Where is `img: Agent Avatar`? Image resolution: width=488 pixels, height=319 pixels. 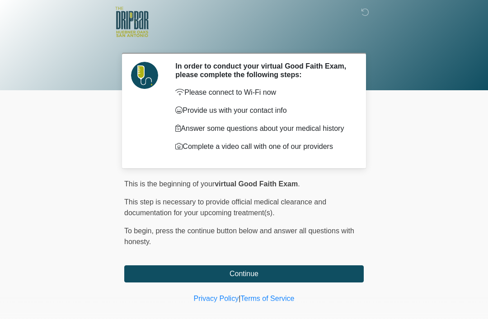 img: Agent Avatar is located at coordinates (145, 75).